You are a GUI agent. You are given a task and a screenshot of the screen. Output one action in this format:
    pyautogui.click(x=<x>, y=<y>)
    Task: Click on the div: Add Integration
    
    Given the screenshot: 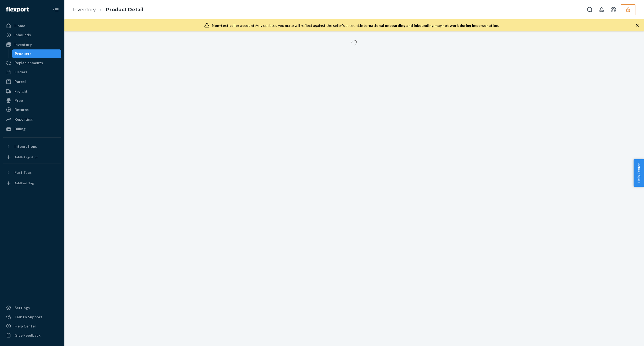 What is the action you would take?
    pyautogui.click(x=26, y=157)
    